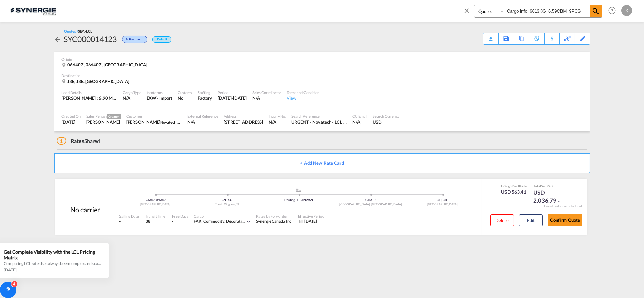 This screenshot has height=298, width=644. I want to click on div: Cargo Type, so click(132, 92).